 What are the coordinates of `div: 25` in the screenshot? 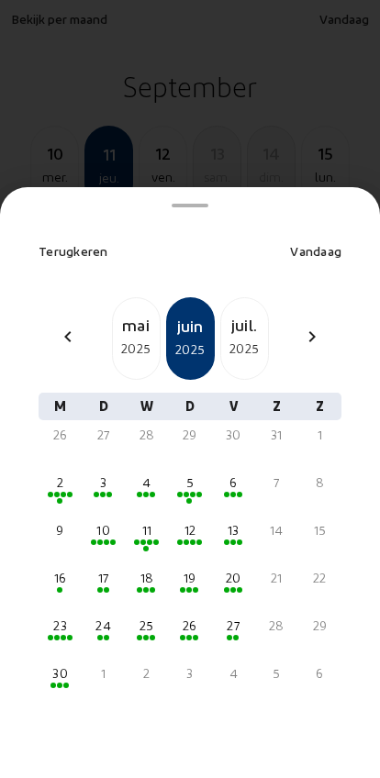 It's located at (146, 626).